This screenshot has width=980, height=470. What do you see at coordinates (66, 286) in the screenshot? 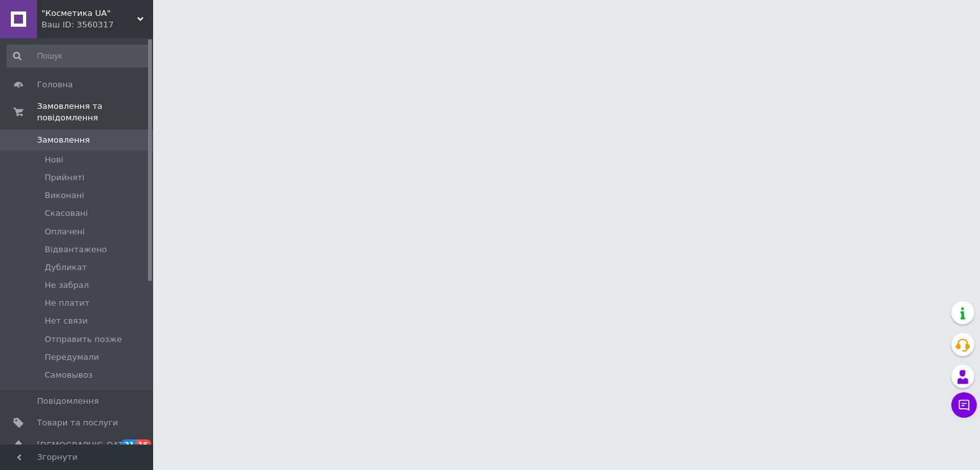
I see `span: Не забрал` at bounding box center [66, 286].